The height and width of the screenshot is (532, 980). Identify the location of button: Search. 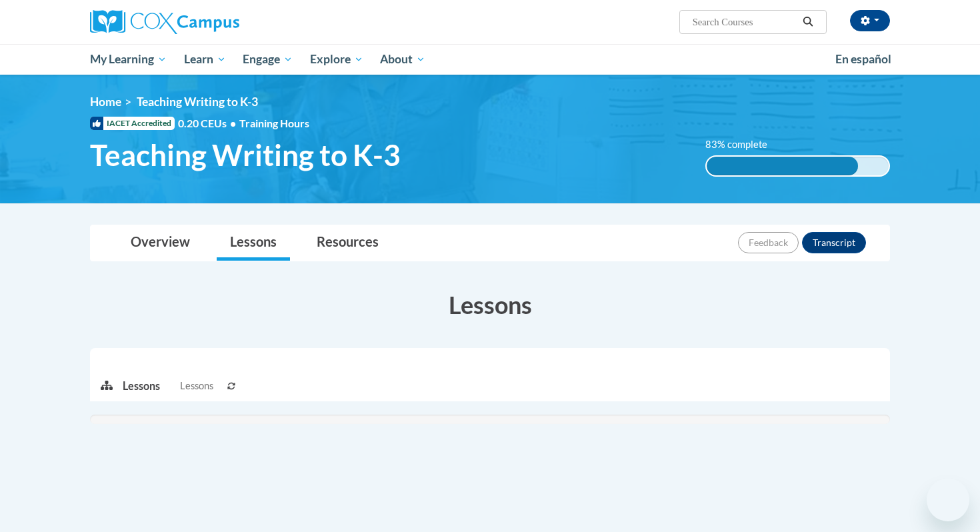
(807, 22).